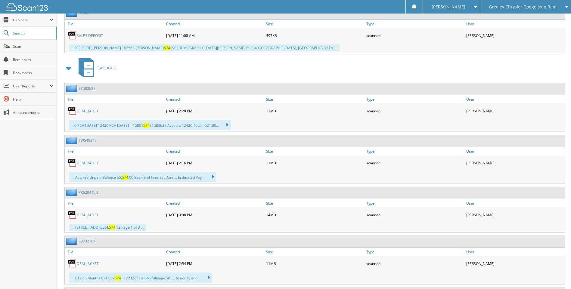  I want to click on span: Scan, so click(33, 46).